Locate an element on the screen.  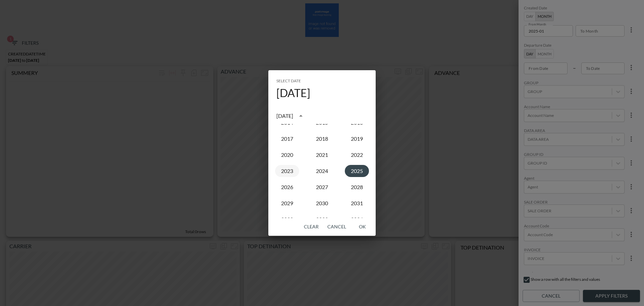
button: 2027 is located at coordinates (322, 187).